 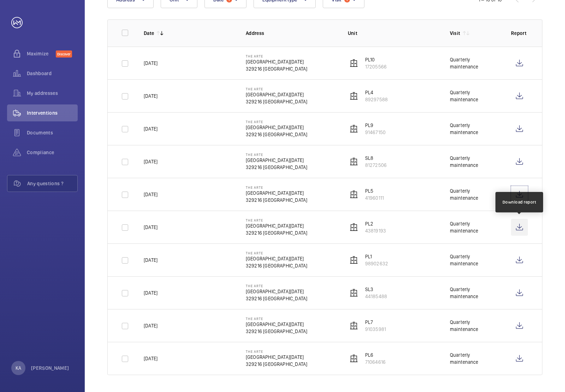 I want to click on span: Dashboard, so click(x=52, y=73).